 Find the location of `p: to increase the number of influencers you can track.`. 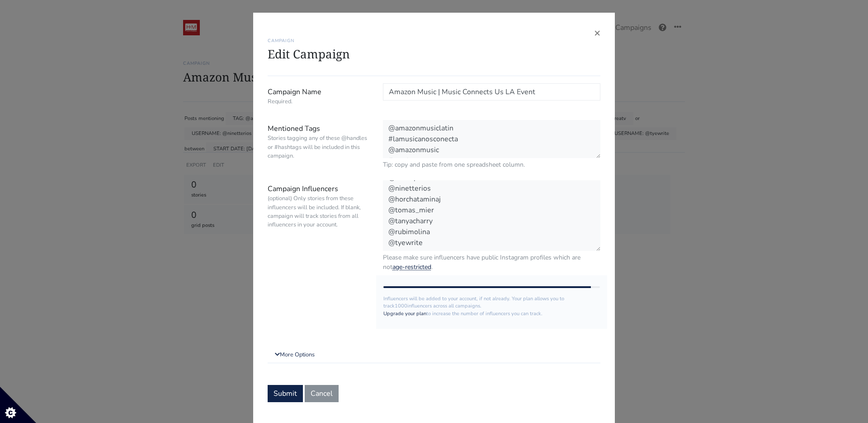

p: to increase the number of influencers you can track. is located at coordinates (491, 313).